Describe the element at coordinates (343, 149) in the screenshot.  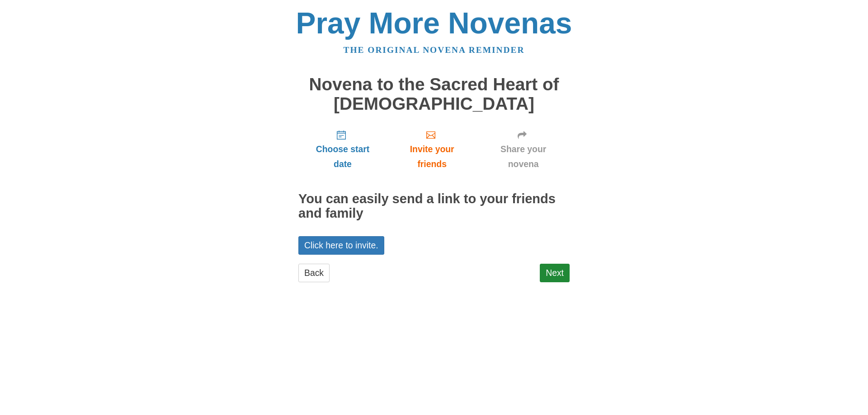
I see `a: Choose start date` at that location.